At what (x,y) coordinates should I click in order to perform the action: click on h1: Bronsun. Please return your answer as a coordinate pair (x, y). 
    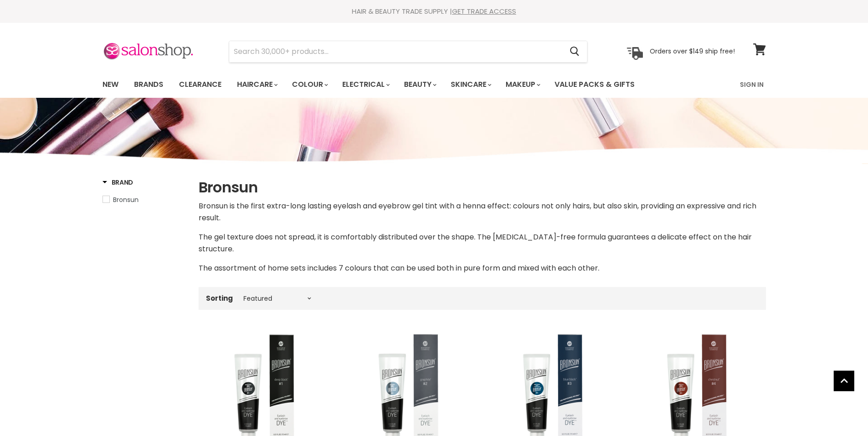
    Looking at the image, I should click on (482, 188).